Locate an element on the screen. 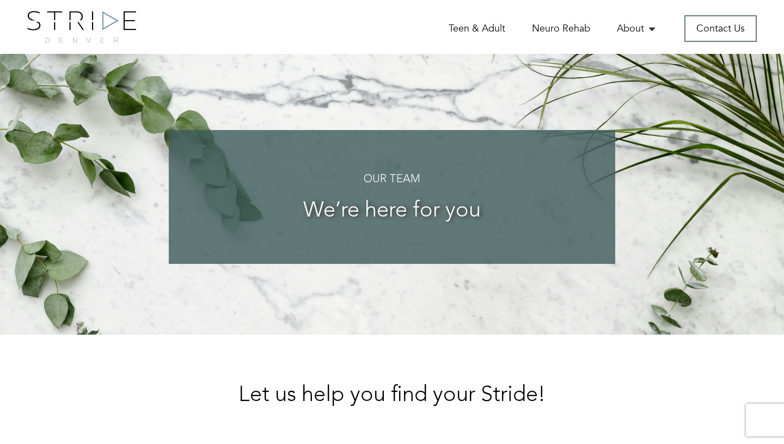 The image size is (784, 444). a: About is located at coordinates (637, 28).